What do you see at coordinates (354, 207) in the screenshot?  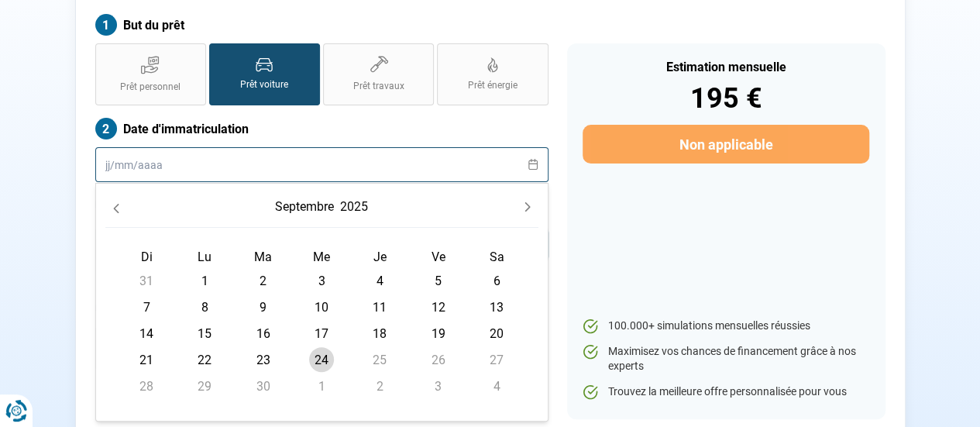 I see `button: Choose Year` at bounding box center [354, 207].